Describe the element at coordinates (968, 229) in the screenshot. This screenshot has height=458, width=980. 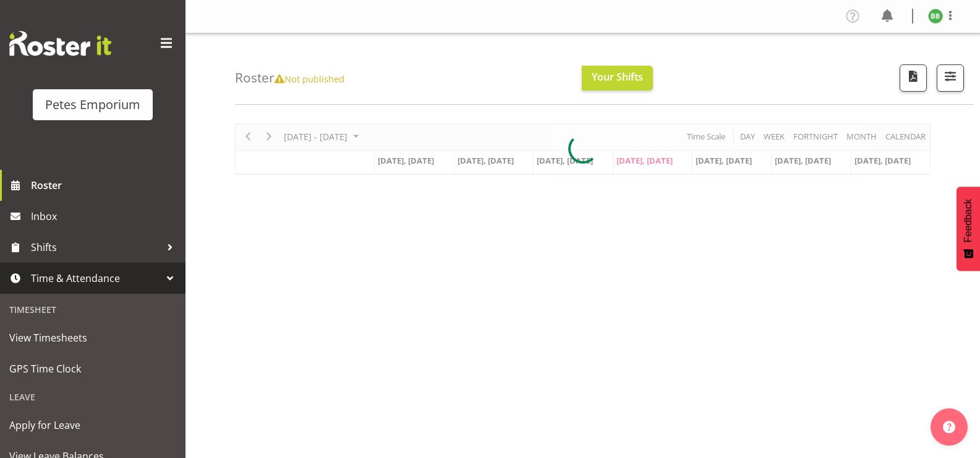
I see `button: Feedback - Show survey` at that location.